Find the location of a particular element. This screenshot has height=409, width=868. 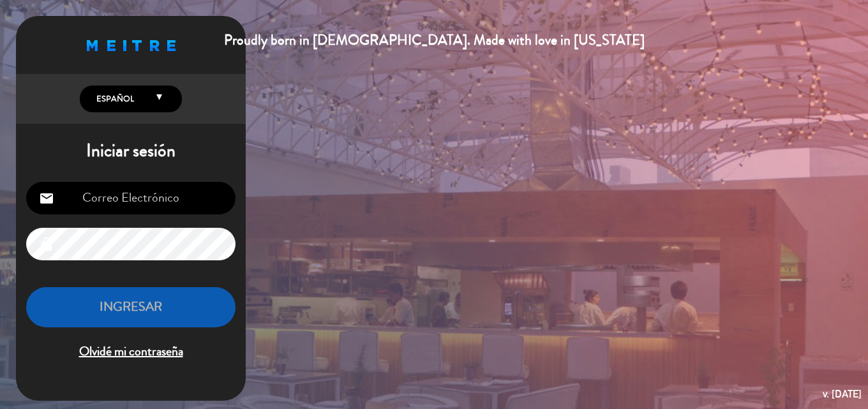

span: Olvidé mi contraseña is located at coordinates (131, 352).